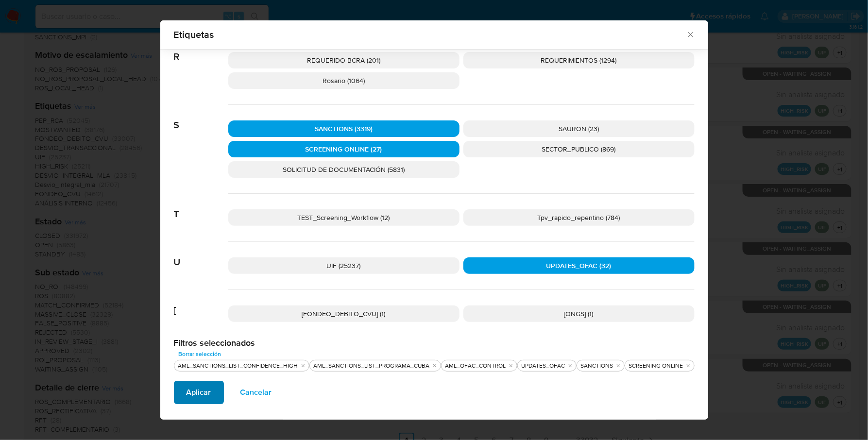  I want to click on div: SANCTIONS, so click(597, 366).